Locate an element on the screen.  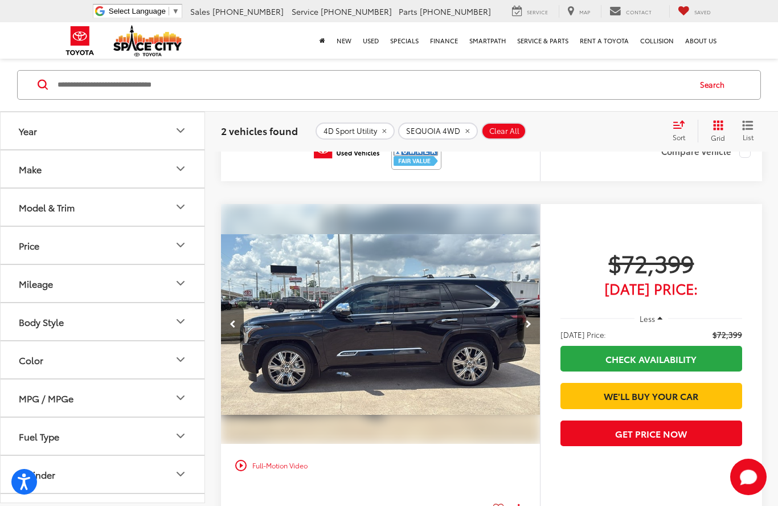
a: Collision is located at coordinates (656, 40).